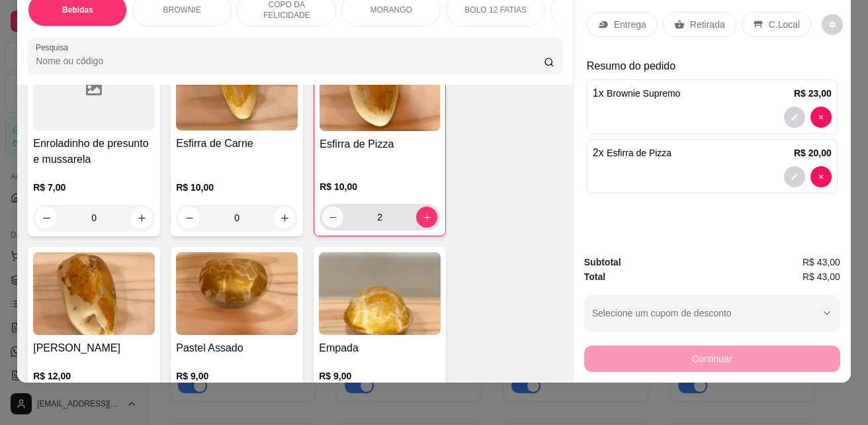 The image size is (868, 425). What do you see at coordinates (391, 10) in the screenshot?
I see `p: MORANGO` at bounding box center [391, 10].